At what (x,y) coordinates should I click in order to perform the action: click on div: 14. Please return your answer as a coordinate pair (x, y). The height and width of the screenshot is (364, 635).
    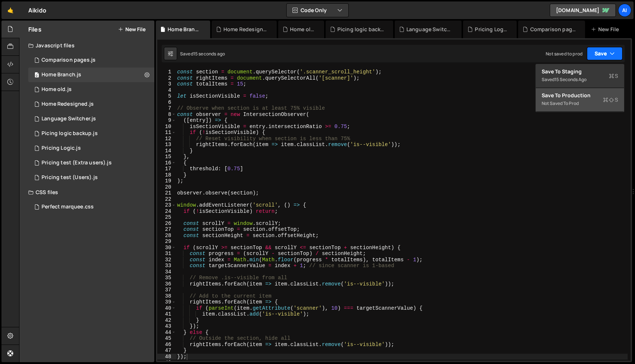
    Looking at the image, I should click on (166, 151).